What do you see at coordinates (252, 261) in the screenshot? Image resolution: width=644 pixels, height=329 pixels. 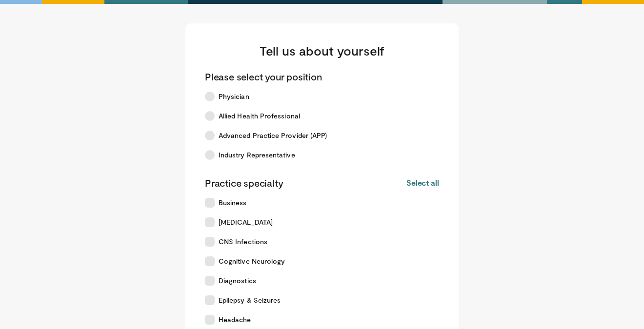 I see `span: Cognitive Neurology` at bounding box center [252, 261].